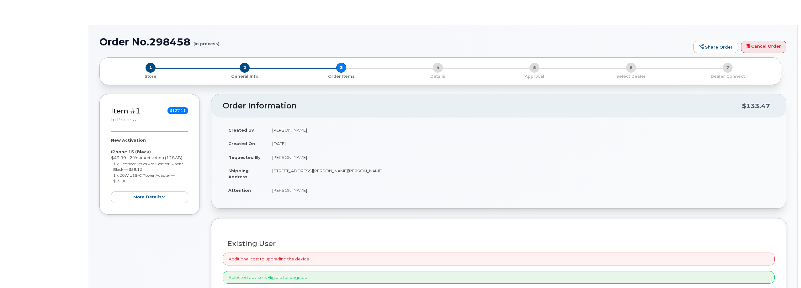  Describe the element at coordinates (150, 170) in the screenshot. I see `div: $49.99 - 2 Year Activation (128GB)` at that location.